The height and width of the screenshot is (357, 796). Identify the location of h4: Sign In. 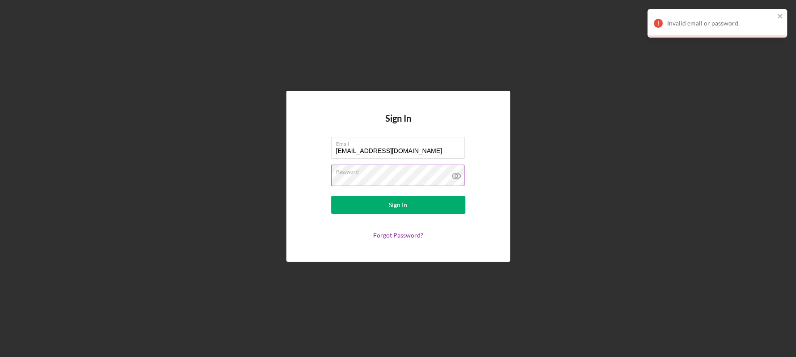
(398, 125).